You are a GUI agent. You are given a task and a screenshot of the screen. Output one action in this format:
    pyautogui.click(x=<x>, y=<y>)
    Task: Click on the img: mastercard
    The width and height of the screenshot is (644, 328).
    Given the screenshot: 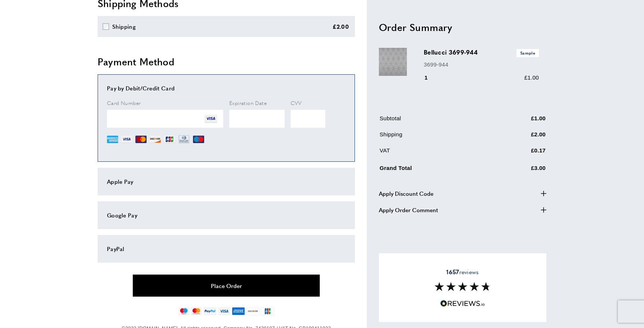 What is the action you would take?
    pyautogui.click(x=196, y=311)
    